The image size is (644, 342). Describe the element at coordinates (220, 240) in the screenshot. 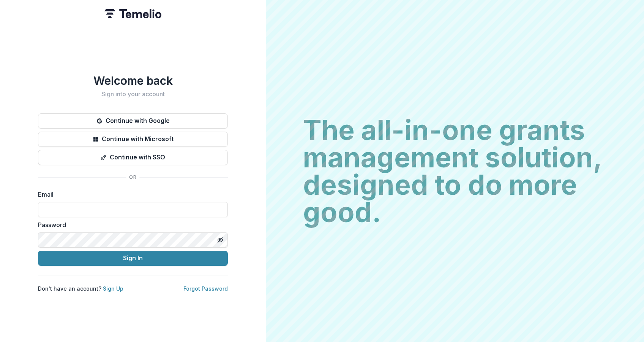

I see `button: Toggle password visibility` at that location.